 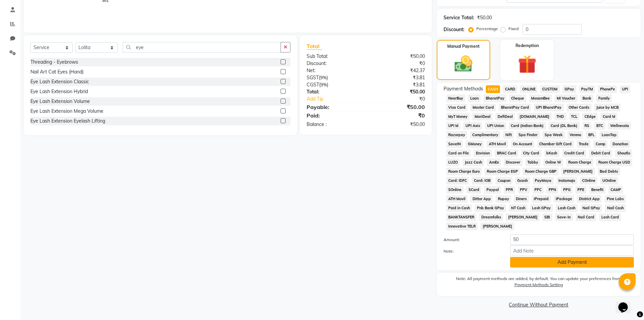 I want to click on span: Lash Cash, so click(x=566, y=208).